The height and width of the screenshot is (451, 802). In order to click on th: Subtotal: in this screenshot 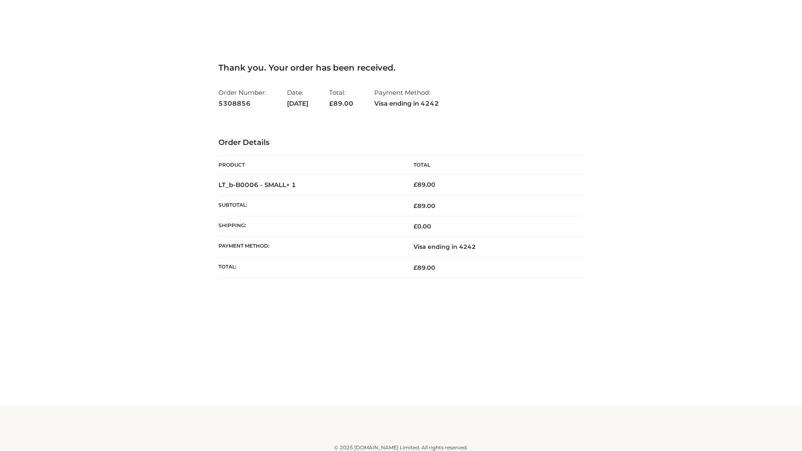, I will do `click(309, 205)`.